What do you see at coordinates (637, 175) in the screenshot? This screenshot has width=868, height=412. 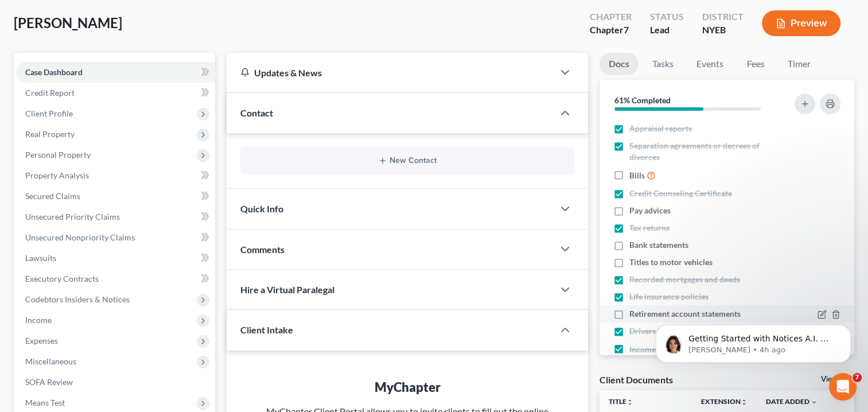 I see `span: Bills` at bounding box center [637, 175].